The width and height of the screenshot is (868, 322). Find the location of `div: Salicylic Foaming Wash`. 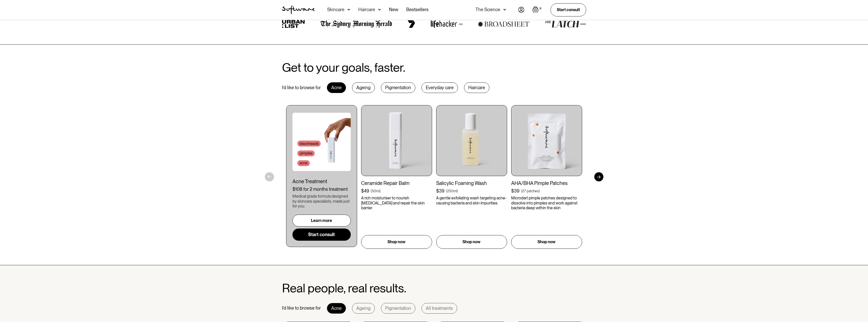

div: Salicylic Foaming Wash is located at coordinates (472, 183).